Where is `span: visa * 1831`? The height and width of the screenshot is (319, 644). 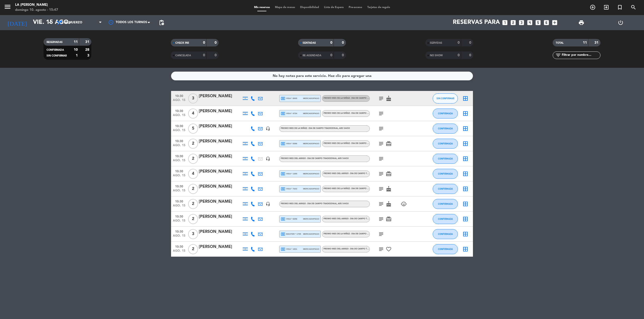
span: visa * 1831 is located at coordinates (288, 249).